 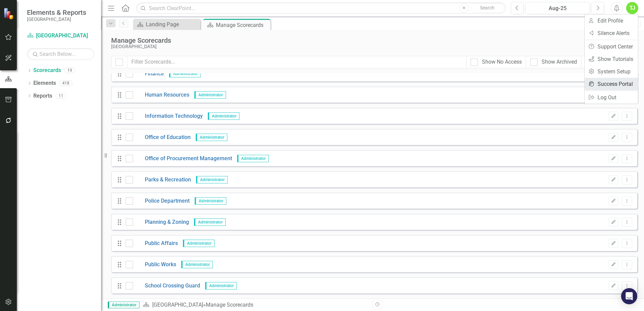 What do you see at coordinates (611, 33) in the screenshot?
I see `a: Silence Alerts` at bounding box center [611, 33].